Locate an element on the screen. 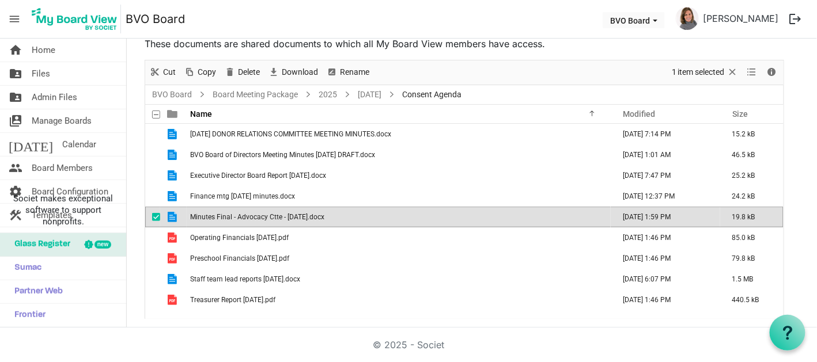 The width and height of the screenshot is (817, 362). span: Delete is located at coordinates (249, 72).